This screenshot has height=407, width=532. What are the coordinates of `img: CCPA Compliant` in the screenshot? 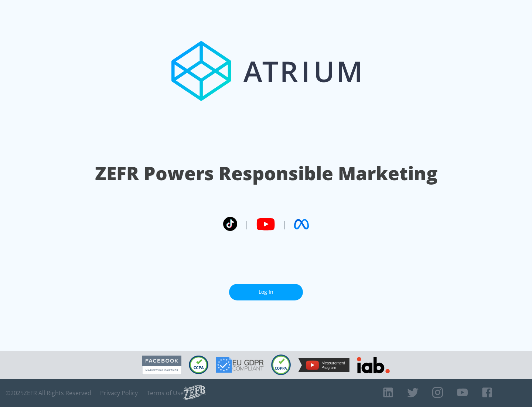 It's located at (198, 365).